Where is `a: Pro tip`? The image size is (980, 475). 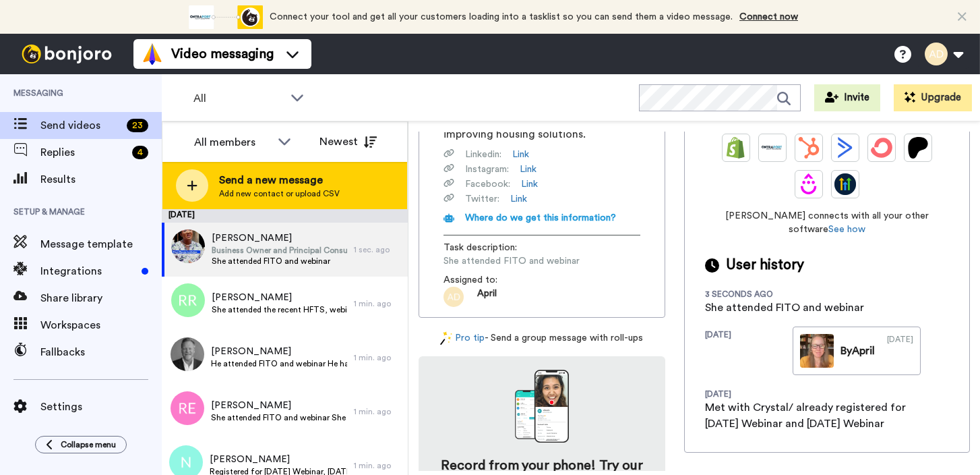
a: Pro tip is located at coordinates (462, 338).